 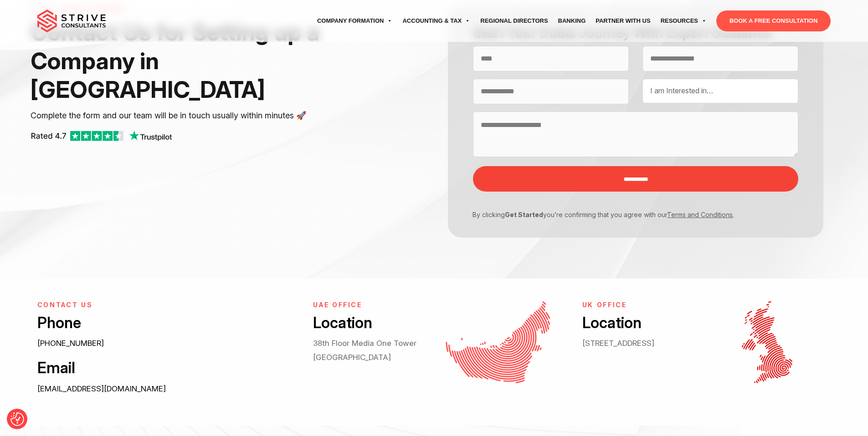 I want to click on a: Partner with Us, so click(x=623, y=21).